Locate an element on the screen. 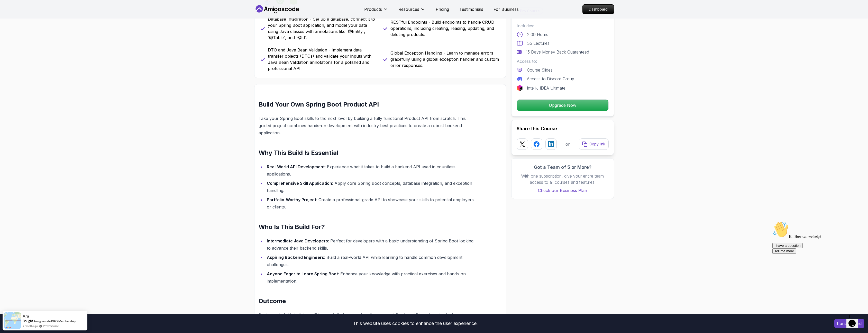  span: 1 is located at coordinates (3, 4).